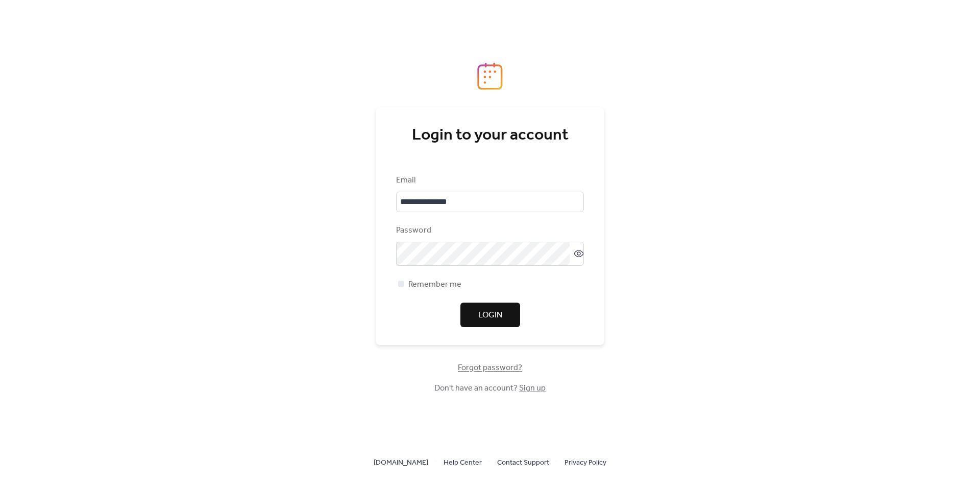  I want to click on span: Contact Support, so click(524, 463).